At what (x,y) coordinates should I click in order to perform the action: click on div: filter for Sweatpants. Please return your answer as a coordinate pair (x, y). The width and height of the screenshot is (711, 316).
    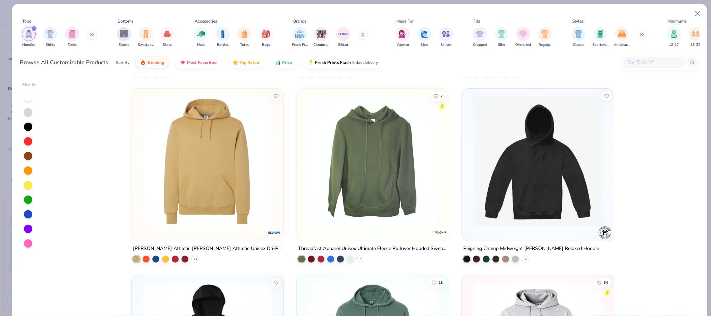
    Looking at the image, I should click on (146, 37).